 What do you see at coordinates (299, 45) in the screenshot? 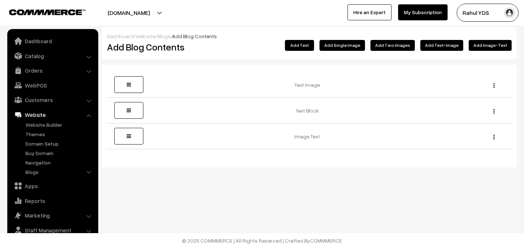
I see `button: Add Text` at bounding box center [299, 45].